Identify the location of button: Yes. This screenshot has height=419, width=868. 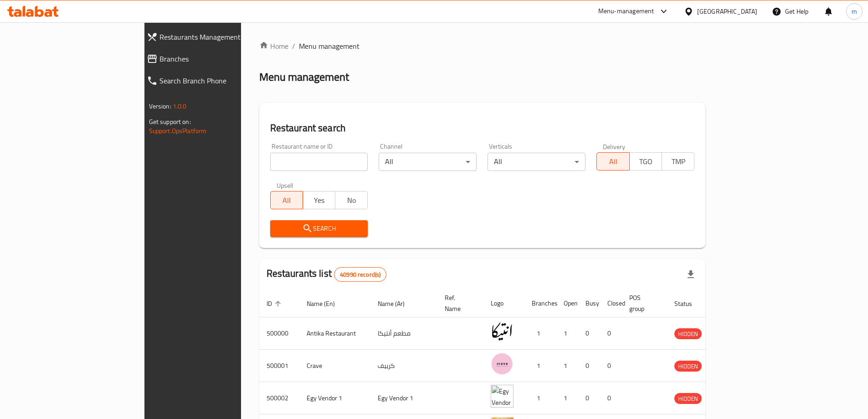
(319, 200).